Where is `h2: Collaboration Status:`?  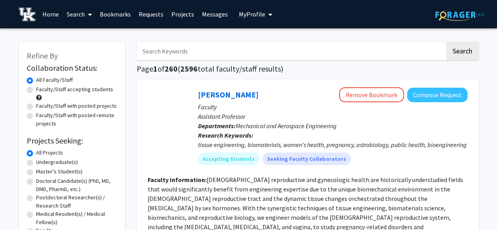
h2: Collaboration Status: is located at coordinates (72, 68).